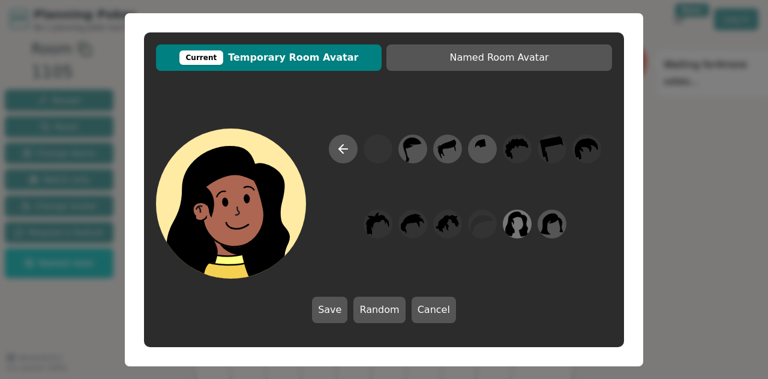 The image size is (768, 379). What do you see at coordinates (379, 310) in the screenshot?
I see `button: Random` at bounding box center [379, 310].